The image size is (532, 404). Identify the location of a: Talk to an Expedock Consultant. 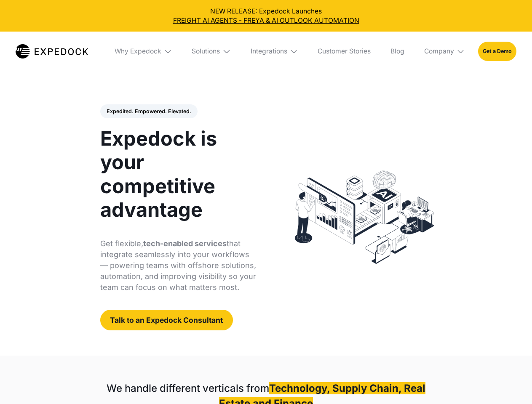
(167, 320).